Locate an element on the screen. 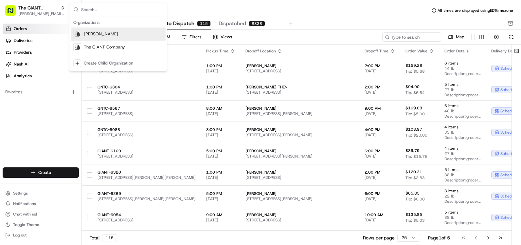  span: Nash AI is located at coordinates (21, 64).